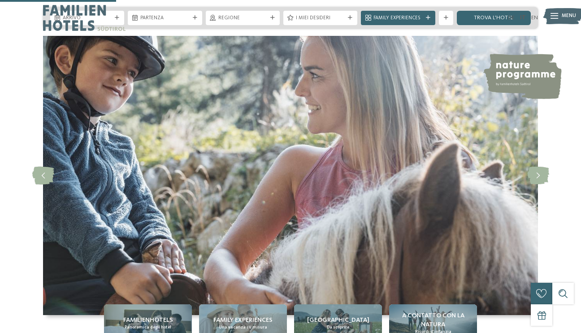  I want to click on span: Una vacanza su misura, so click(243, 327).